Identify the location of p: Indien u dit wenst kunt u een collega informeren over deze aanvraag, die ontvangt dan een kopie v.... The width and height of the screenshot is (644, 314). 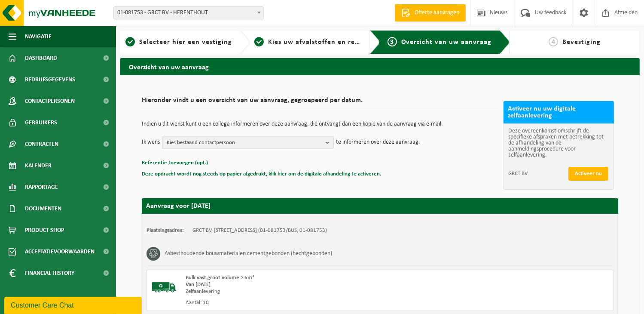
(321, 124).